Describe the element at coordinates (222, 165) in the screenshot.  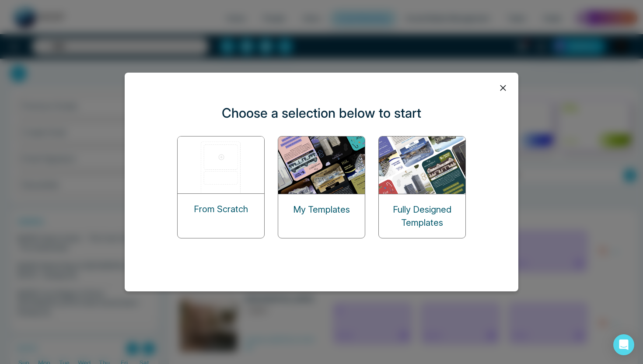
I see `img: start-from-scratch.png` at that location.